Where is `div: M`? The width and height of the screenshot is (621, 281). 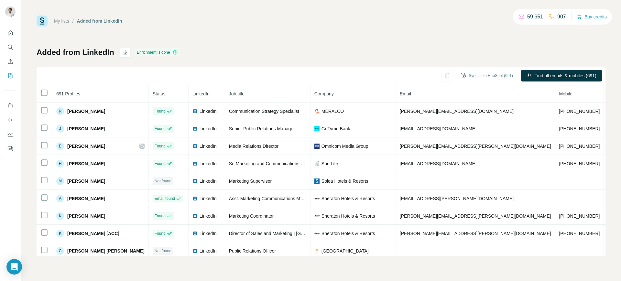 div: M is located at coordinates (60, 181).